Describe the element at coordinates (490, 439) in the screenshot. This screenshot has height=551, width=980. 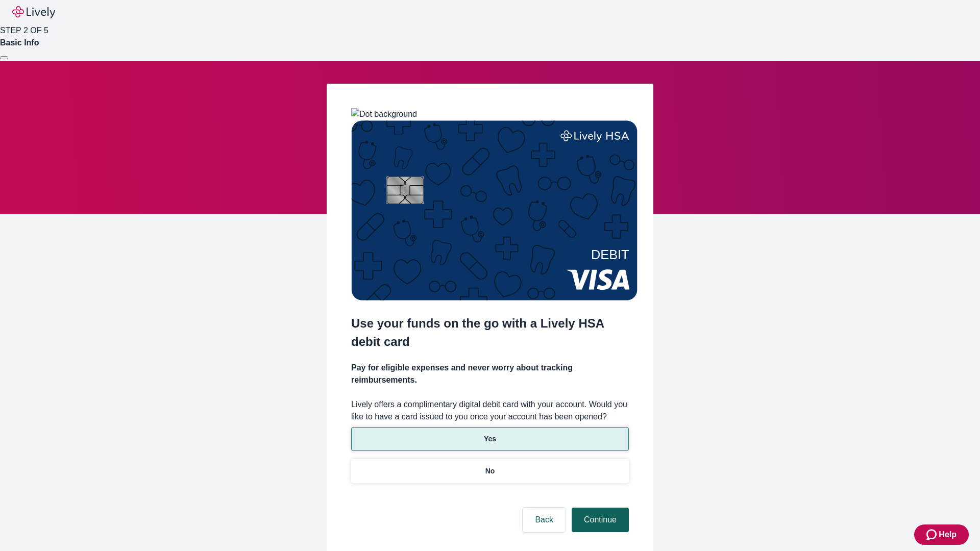
I see `p: Yes` at that location.